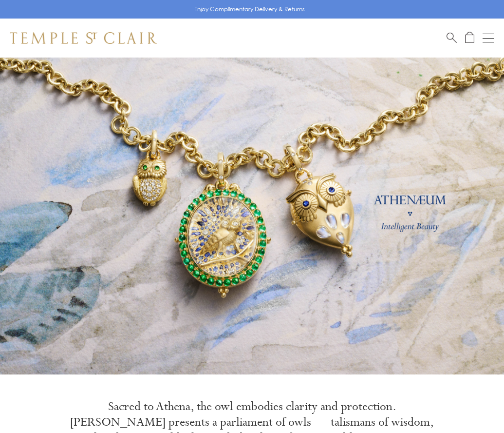  What do you see at coordinates (452, 38) in the screenshot?
I see `a: Search` at bounding box center [452, 38].